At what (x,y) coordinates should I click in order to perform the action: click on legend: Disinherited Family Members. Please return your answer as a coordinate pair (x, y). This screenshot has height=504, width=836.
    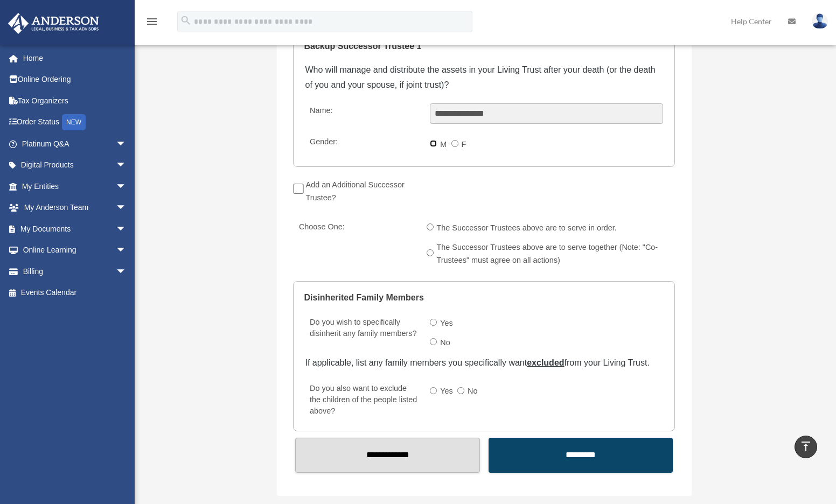
    Looking at the image, I should click on (484, 298).